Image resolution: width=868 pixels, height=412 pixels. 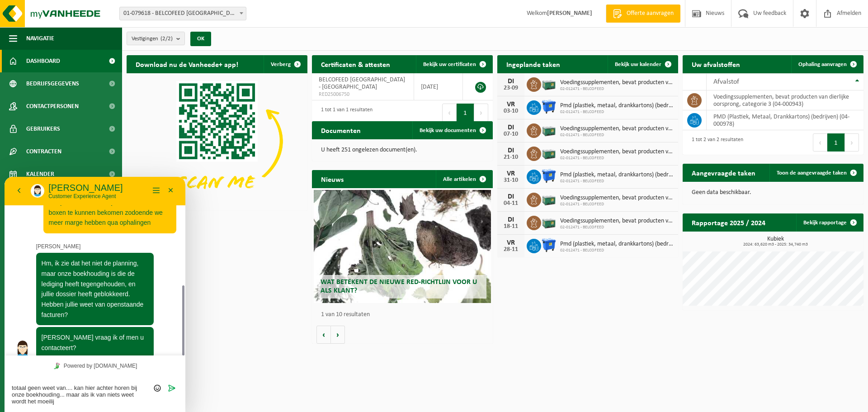 I want to click on span: Toon de aangevraagde taken, so click(x=812, y=173).